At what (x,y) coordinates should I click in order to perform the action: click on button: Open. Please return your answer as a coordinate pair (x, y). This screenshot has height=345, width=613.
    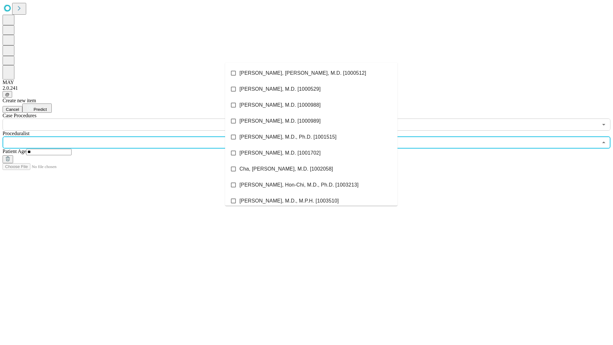
    Looking at the image, I should click on (604, 125).